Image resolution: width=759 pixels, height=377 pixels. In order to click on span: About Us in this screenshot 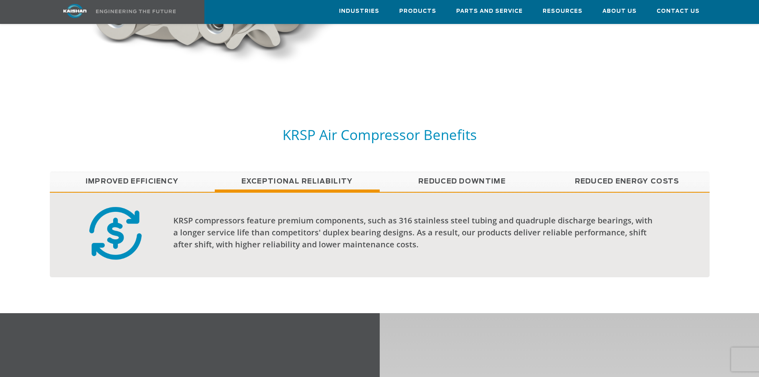, I will do `click(620, 11)`.